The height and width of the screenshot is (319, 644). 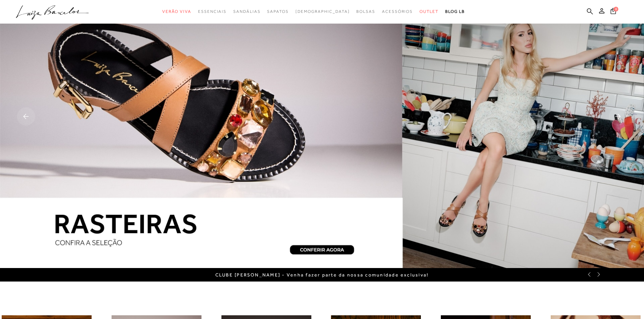 What do you see at coordinates (456, 12) in the screenshot?
I see `span: BLOG LB` at bounding box center [456, 12].